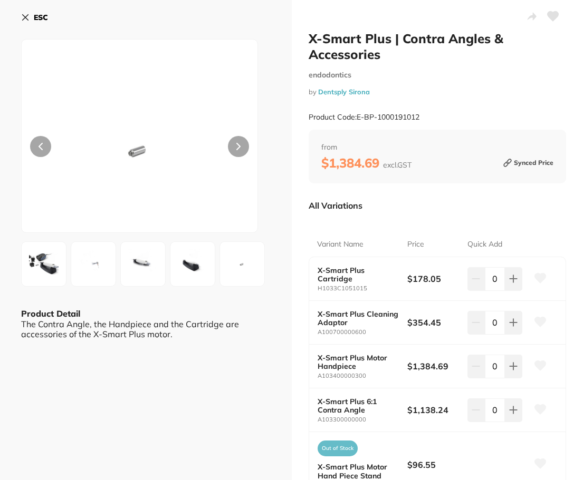 This screenshot has height=480, width=583. I want to click on b: $1,138.24, so click(434, 410).